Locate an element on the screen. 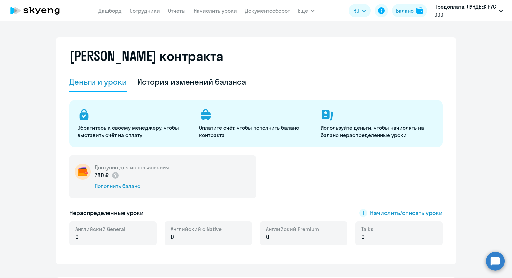 Image resolution: width=512 pixels, height=278 pixels. a: Документооборот is located at coordinates (267, 11).